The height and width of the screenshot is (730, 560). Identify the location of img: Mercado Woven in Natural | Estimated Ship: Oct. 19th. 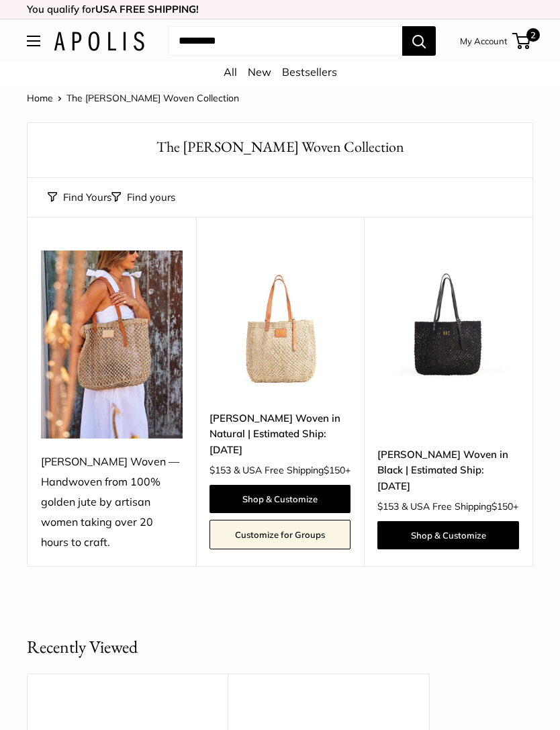
(280, 321).